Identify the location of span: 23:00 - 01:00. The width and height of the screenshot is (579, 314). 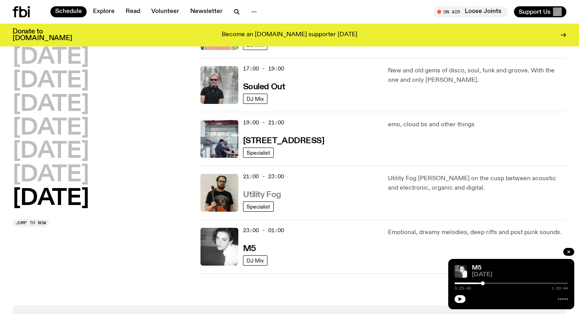
(263, 230).